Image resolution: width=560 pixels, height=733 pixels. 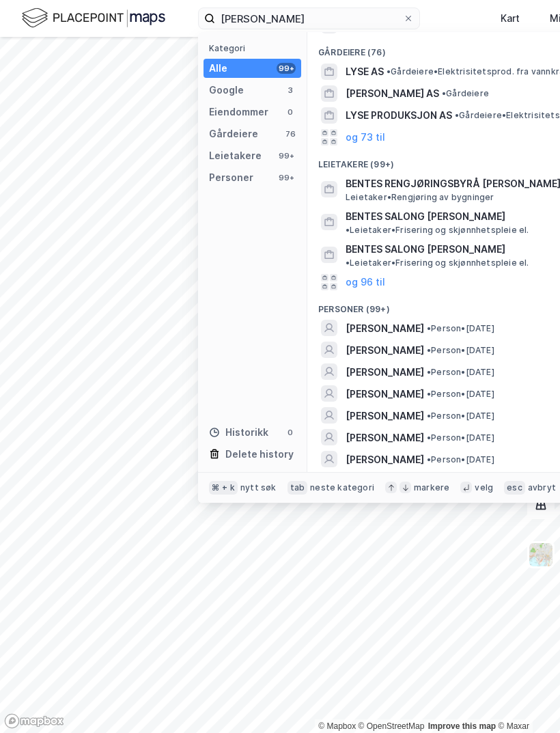 What do you see at coordinates (290, 134) in the screenshot?
I see `div: 76` at bounding box center [290, 134].